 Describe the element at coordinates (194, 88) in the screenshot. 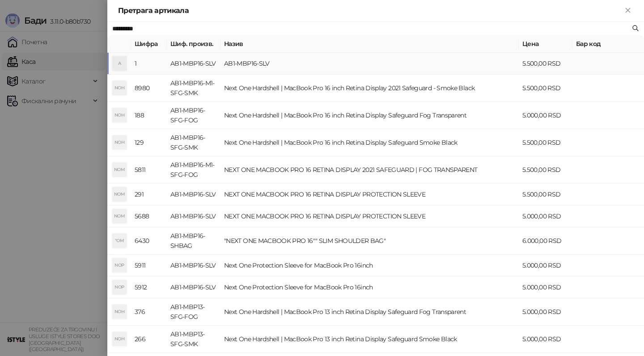

I see `td: AB1-MBP16-M1-SFG-SMK` at that location.